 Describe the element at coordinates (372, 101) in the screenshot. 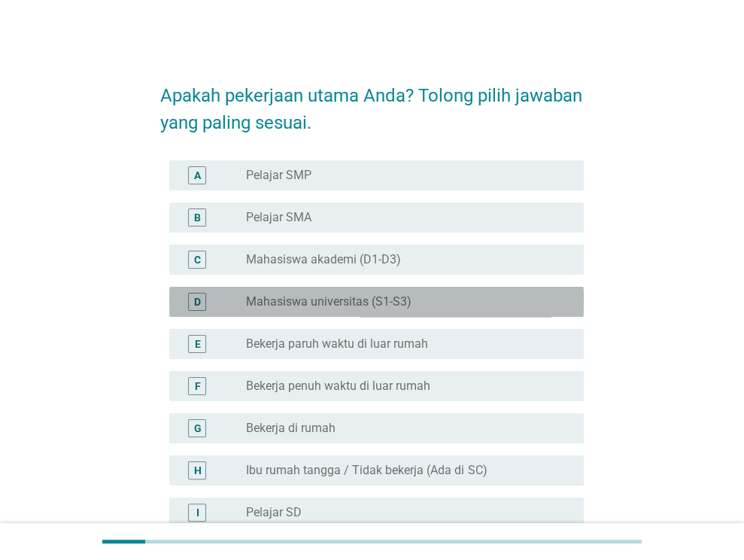

I see `h2: Apakah pekerjaan utama Anda? Tolong pilih jawaban yang paling sesuai.` at that location.